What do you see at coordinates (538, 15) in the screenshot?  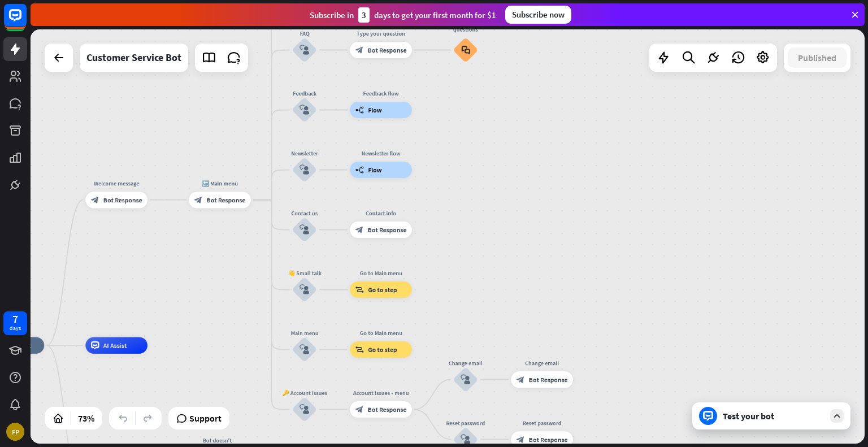 I see `div: Subscribe now` at bounding box center [538, 15].